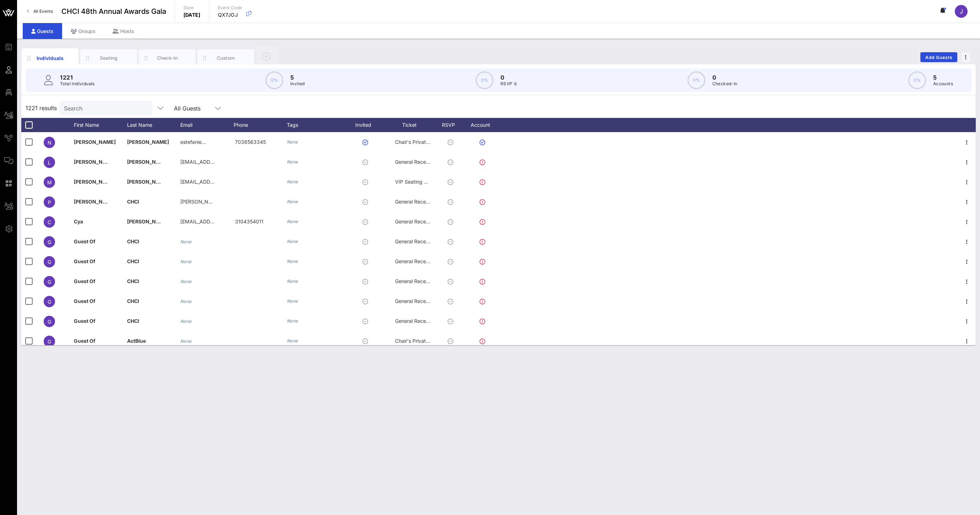  I want to click on span: Chair's Private Reception, so click(424, 142).